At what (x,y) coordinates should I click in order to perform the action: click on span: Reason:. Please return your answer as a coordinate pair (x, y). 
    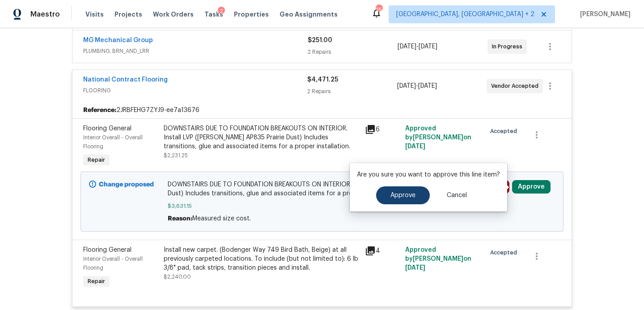
    Looking at the image, I should click on (179, 218).